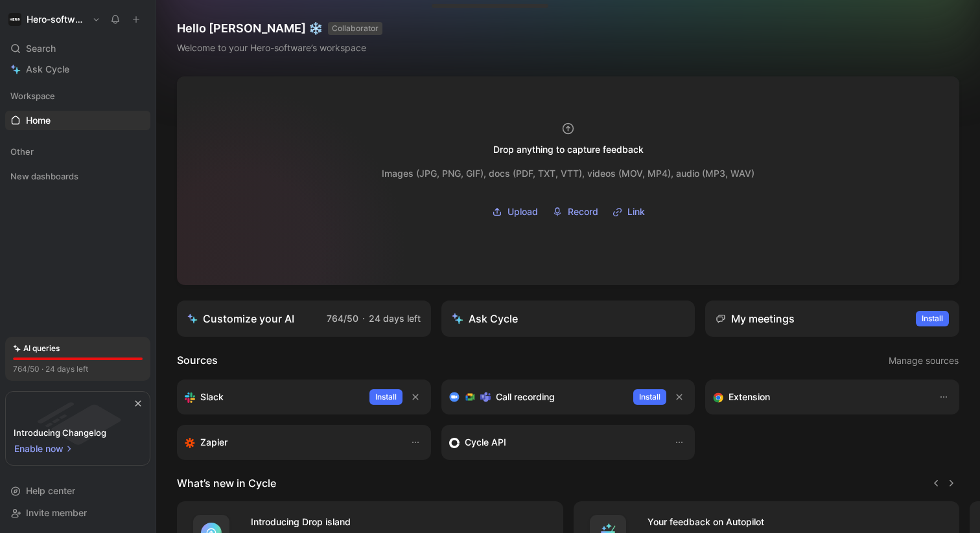  What do you see at coordinates (485, 318) in the screenshot?
I see `div: Ask Cycle` at bounding box center [485, 318].